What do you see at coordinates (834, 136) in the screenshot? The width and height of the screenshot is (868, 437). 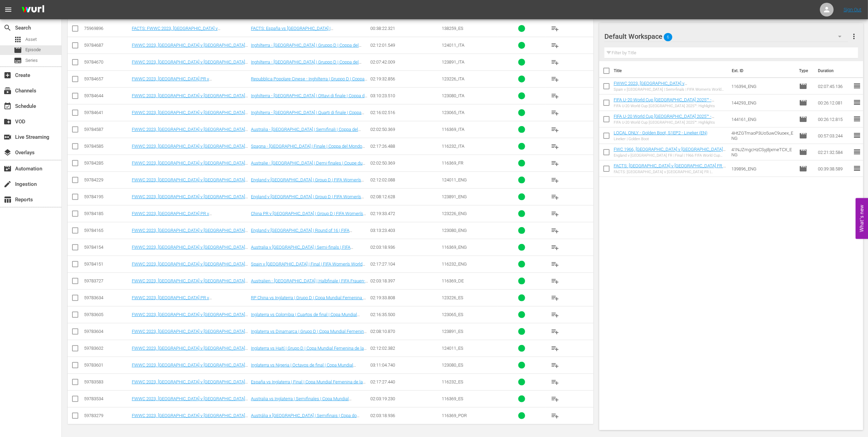 I see `td: 00:57:03.244` at bounding box center [834, 136].